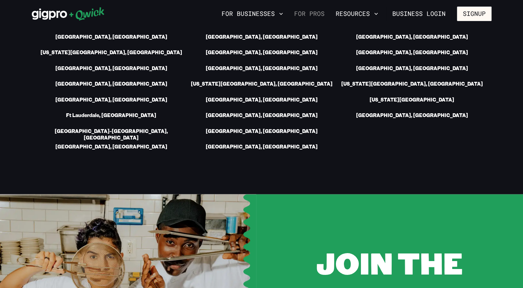  I want to click on a: For Pros, so click(309, 14).